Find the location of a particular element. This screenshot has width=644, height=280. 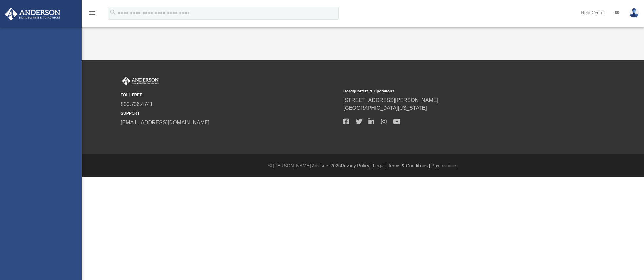

a: Privacy Policy | is located at coordinates (356, 166).